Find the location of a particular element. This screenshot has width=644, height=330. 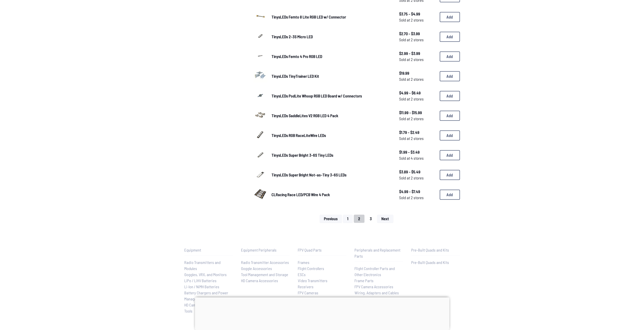

a: HD Camera Accessories is located at coordinates (265, 281).